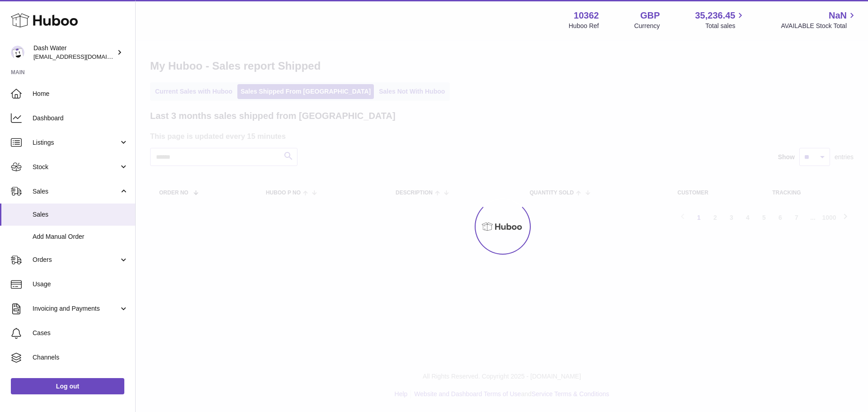  I want to click on span: 35,236.45, so click(715, 15).